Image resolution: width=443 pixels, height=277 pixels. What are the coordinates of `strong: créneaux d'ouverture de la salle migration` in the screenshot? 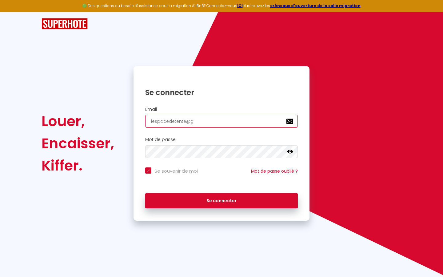 It's located at (315, 6).